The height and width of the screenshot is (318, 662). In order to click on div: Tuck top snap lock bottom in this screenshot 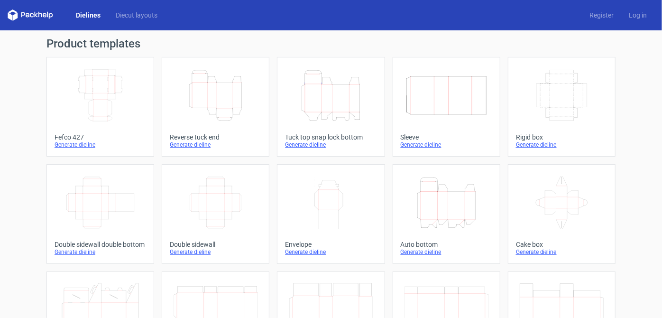, I will do `click(331, 137)`.